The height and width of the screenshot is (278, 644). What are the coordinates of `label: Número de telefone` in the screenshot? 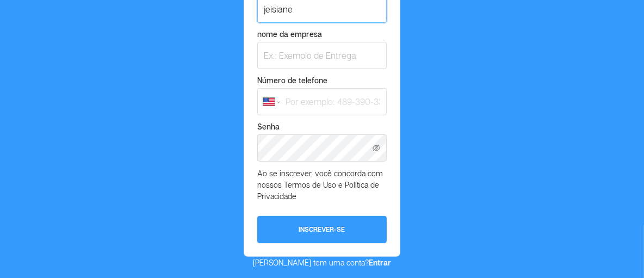 It's located at (295, 80).